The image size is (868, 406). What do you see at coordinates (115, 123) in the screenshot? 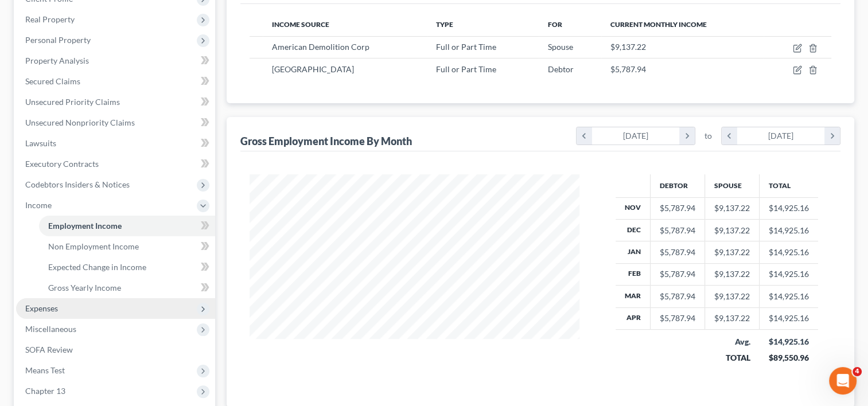
I see `a: Unsecured Nonpriority Claims` at bounding box center [115, 123].